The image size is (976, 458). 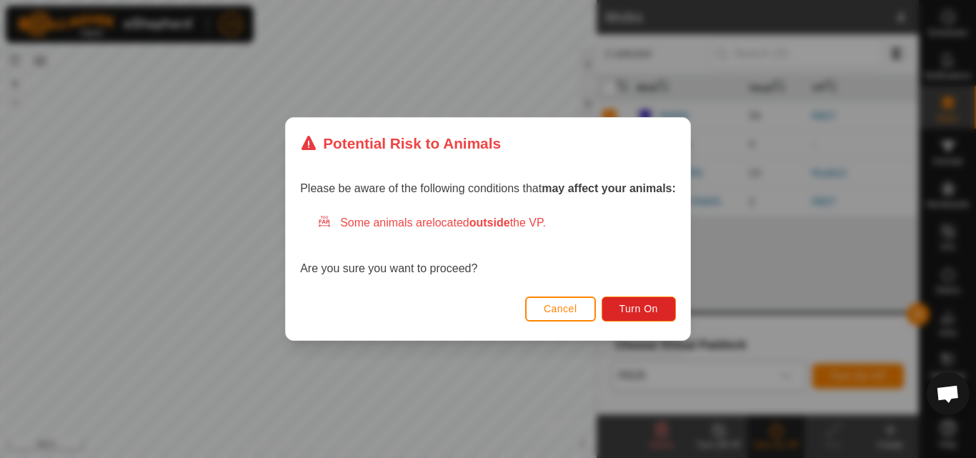 I want to click on span: located the VP., so click(x=489, y=222).